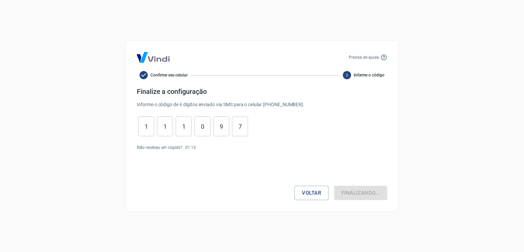 The height and width of the screenshot is (252, 524). What do you see at coordinates (369, 75) in the screenshot?
I see `span: Informe o código` at bounding box center [369, 75].